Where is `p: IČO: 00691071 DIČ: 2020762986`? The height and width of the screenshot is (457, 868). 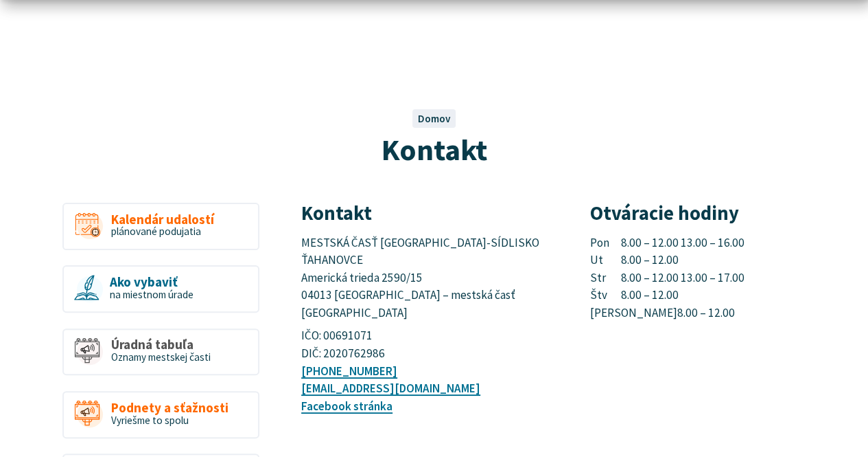
p: IČO: 00691071 DIČ: 2020762986 is located at coordinates (429, 344).